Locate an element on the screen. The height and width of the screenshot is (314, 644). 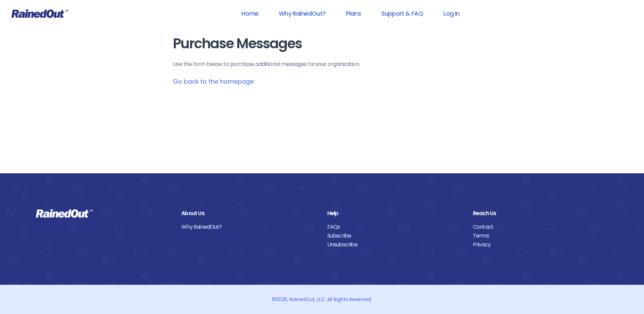
a: Contact is located at coordinates (541, 227).